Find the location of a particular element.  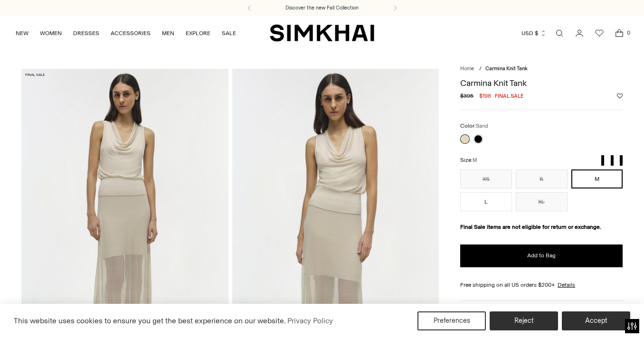

button: Add to Wishlist is located at coordinates (619, 96).